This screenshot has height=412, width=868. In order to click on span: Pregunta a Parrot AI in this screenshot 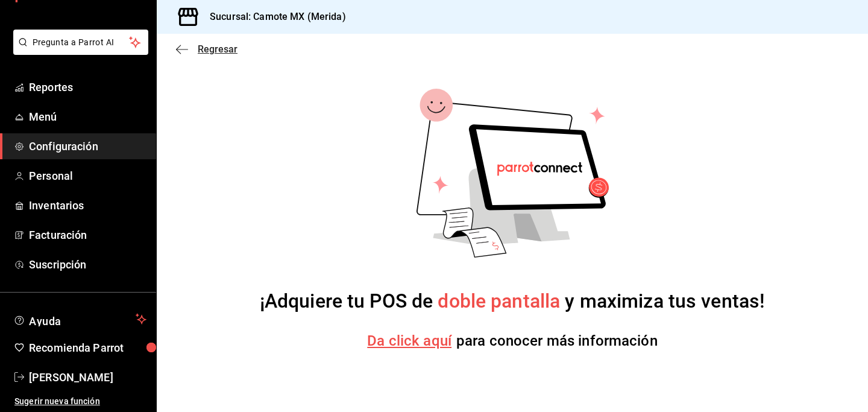, I will do `click(81, 42)`.